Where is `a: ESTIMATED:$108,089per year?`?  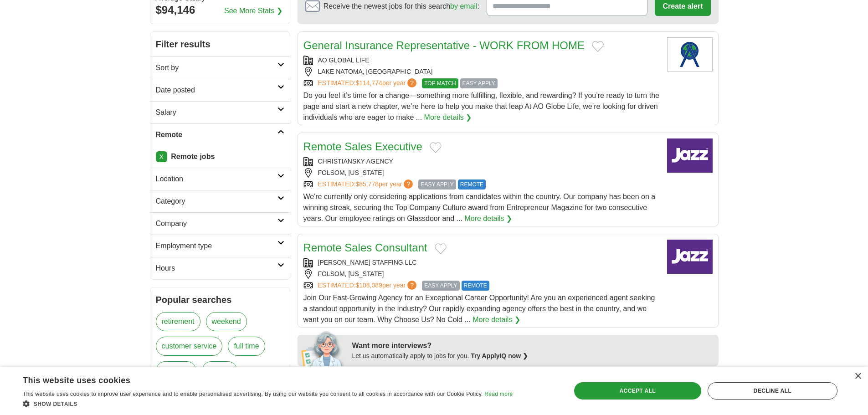
a: ESTIMATED:$108,089per year? is located at coordinates (368, 286).